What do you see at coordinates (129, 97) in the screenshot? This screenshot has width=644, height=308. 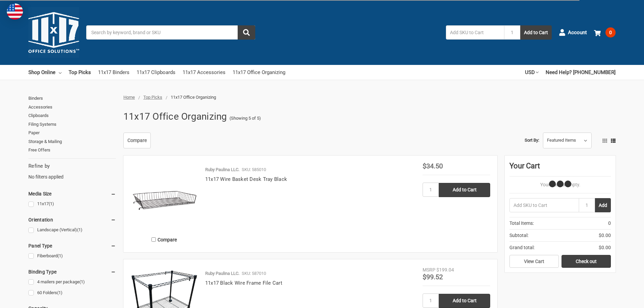 I see `a: Home` at bounding box center [129, 97].